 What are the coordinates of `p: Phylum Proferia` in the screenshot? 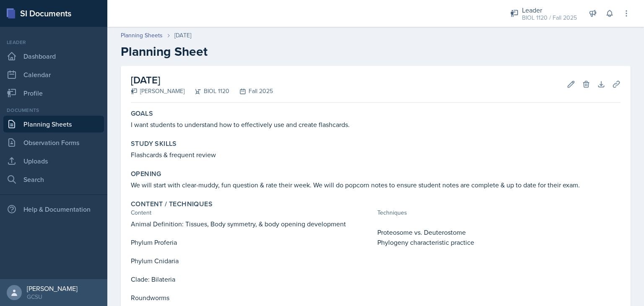 It's located at (253, 242).